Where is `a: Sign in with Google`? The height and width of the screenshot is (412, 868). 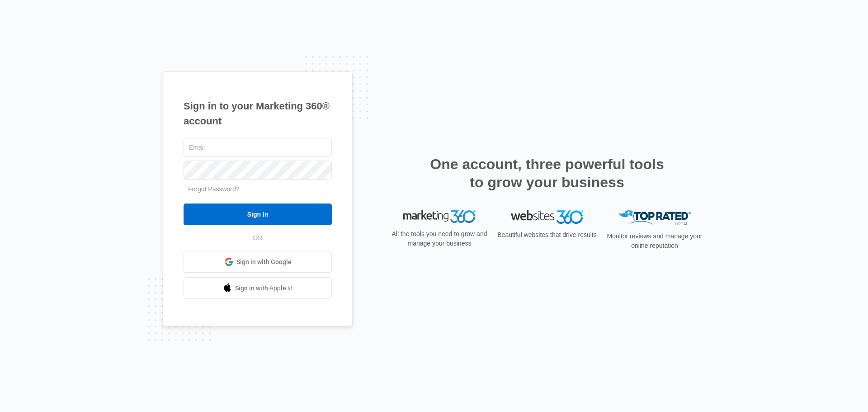
a: Sign in with Google is located at coordinates (258, 261).